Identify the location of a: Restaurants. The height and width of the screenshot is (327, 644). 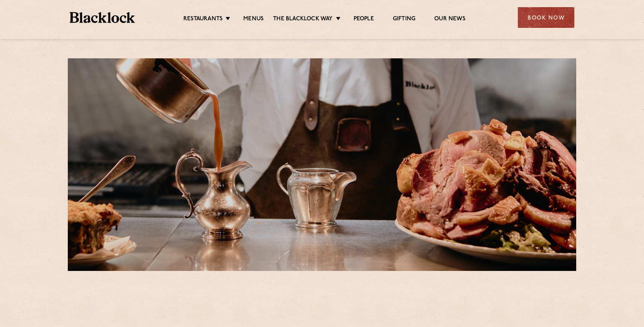
(203, 19).